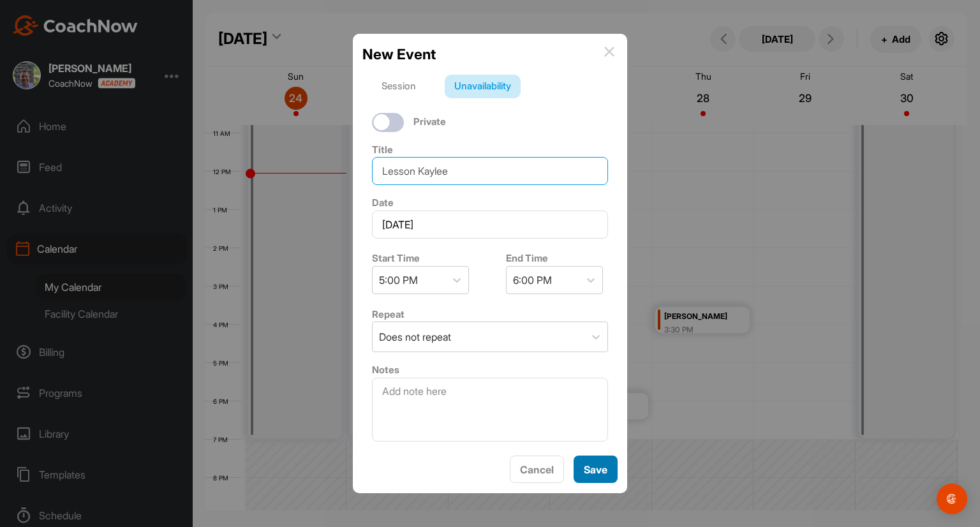 The height and width of the screenshot is (527, 980). I want to click on div: Unavailability, so click(482, 87).